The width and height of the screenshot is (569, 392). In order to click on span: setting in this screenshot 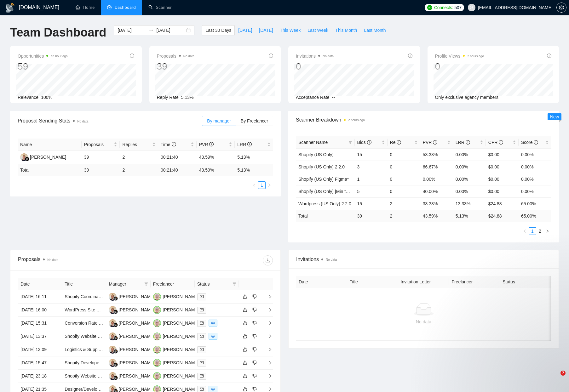, I will do `click(561, 8)`.